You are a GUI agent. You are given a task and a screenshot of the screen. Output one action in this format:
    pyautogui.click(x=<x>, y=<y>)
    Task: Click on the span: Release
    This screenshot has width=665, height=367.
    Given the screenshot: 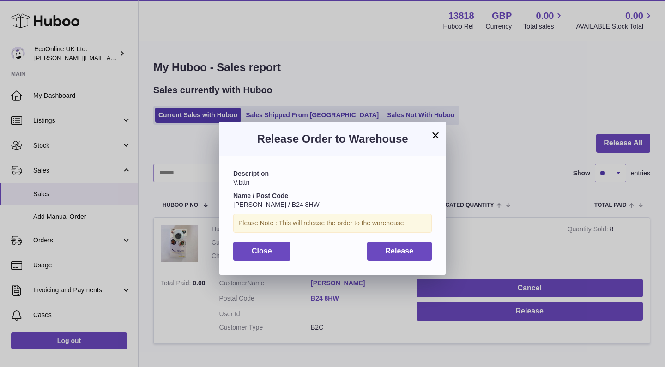 What is the action you would take?
    pyautogui.click(x=400, y=251)
    